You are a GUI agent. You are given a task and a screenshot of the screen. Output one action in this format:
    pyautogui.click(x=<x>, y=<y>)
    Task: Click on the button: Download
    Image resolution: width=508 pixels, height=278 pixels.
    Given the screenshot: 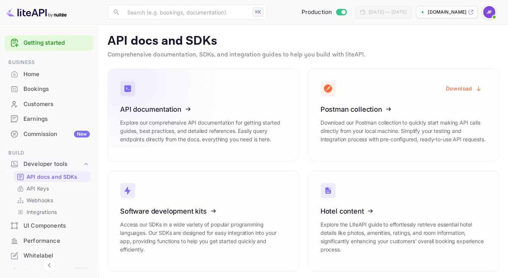 What is the action you would take?
    pyautogui.click(x=463, y=88)
    